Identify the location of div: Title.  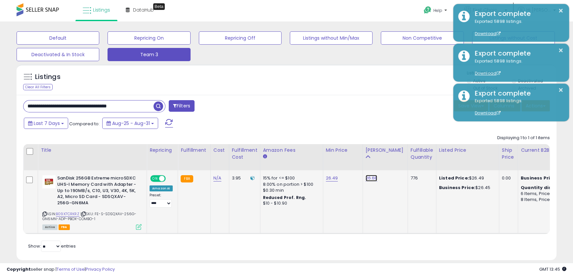
(92, 150).